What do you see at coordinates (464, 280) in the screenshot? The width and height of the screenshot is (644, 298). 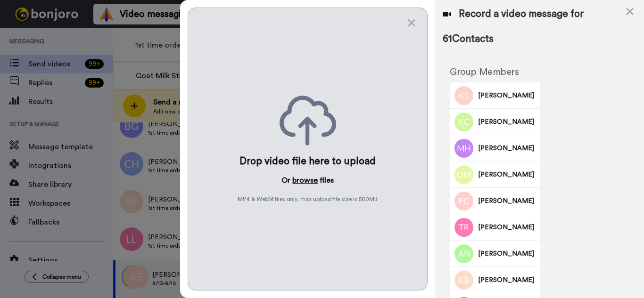 I see `img: Image of Kathy Brown` at bounding box center [464, 280].